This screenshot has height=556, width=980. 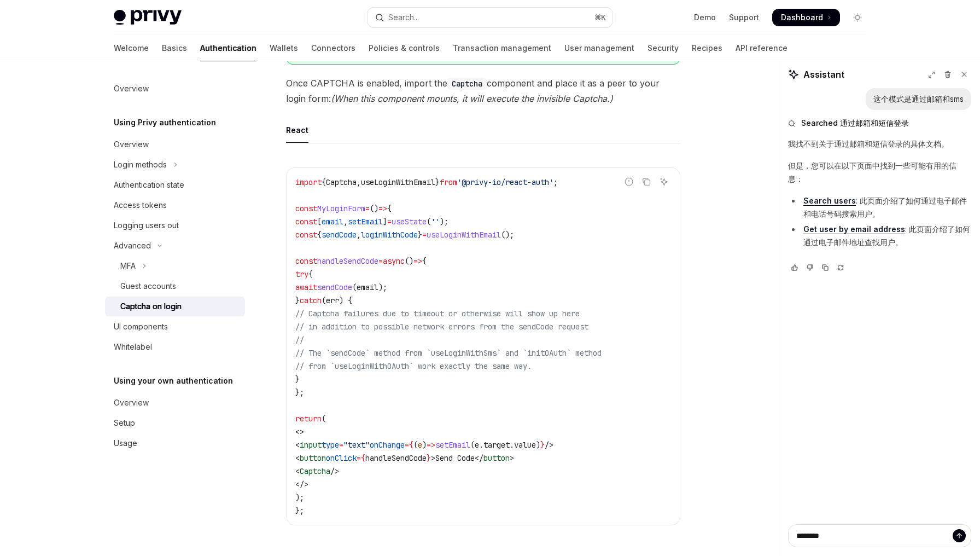 What do you see at coordinates (467, 84) in the screenshot?
I see `code: Captcha` at bounding box center [467, 84].